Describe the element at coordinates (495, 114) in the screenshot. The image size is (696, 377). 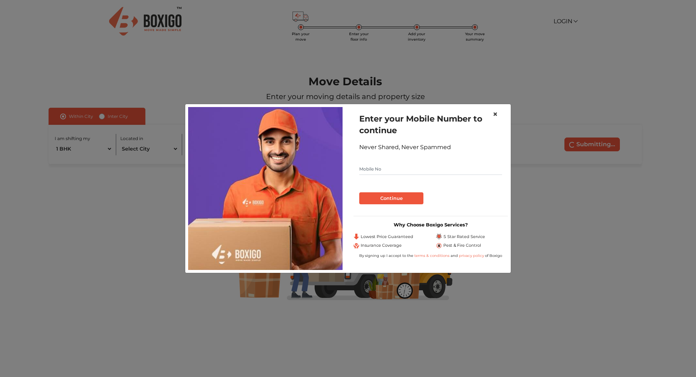
I see `button: Close` at that location.